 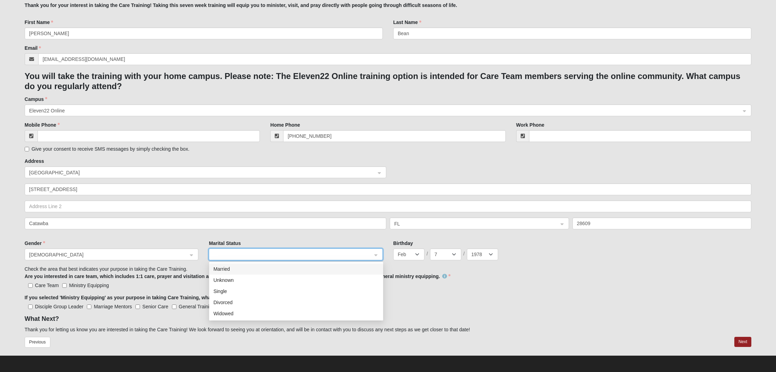 What do you see at coordinates (403, 243) in the screenshot?
I see `label: Birthday` at bounding box center [403, 243].